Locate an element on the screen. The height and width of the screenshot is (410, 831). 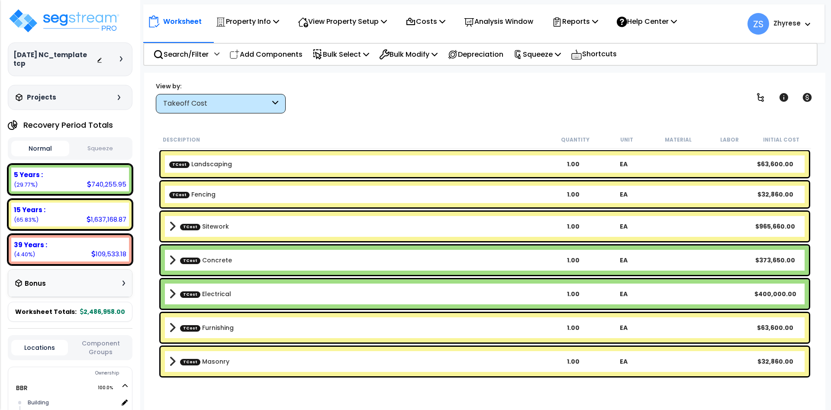
div: Shortcuts is located at coordinates (594, 54).